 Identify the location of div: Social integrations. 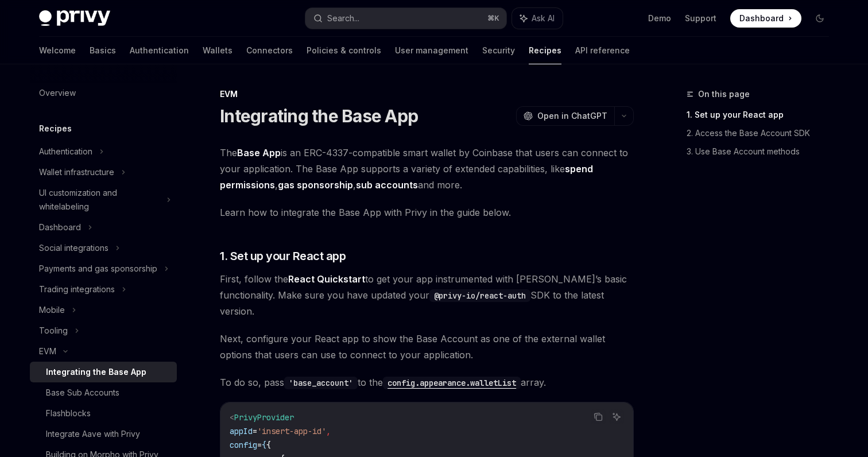
(73, 248).